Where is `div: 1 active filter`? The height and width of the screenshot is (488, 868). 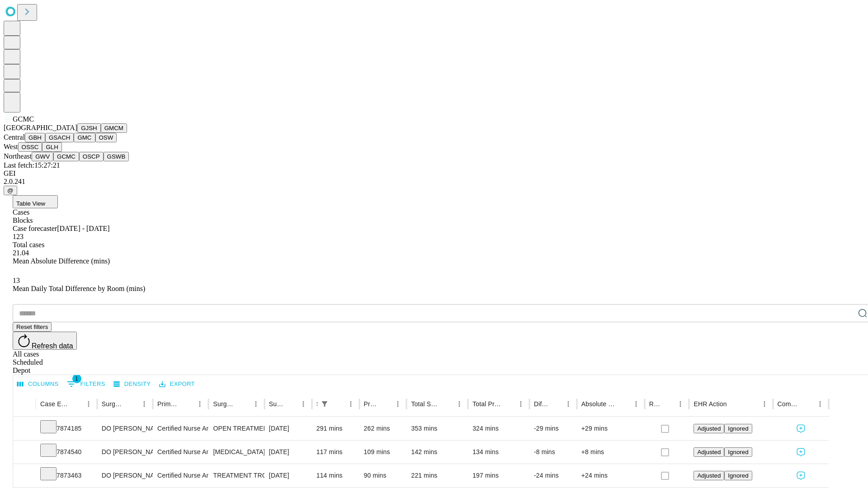
div: 1 active filter is located at coordinates (324, 404).